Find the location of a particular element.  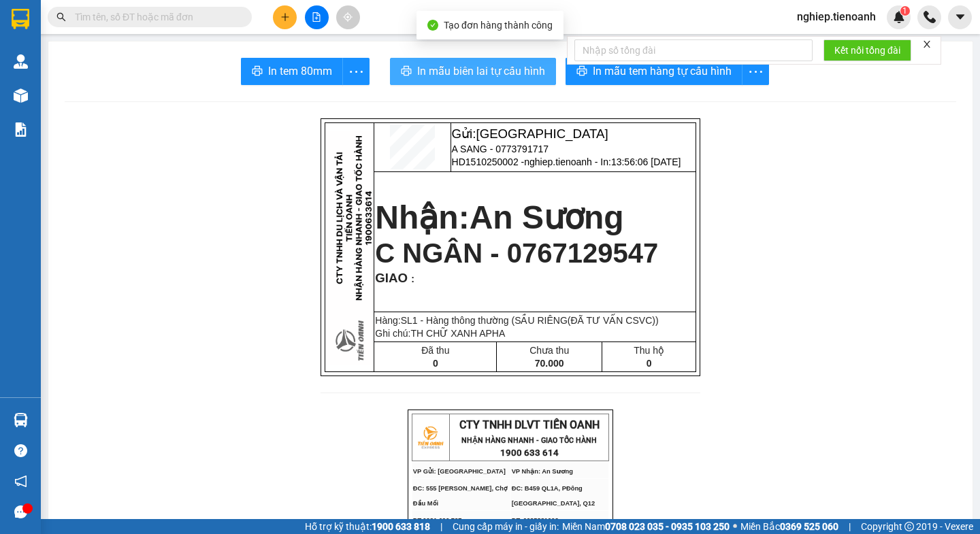

span: ĐT: 0935881992 is located at coordinates (535, 520).